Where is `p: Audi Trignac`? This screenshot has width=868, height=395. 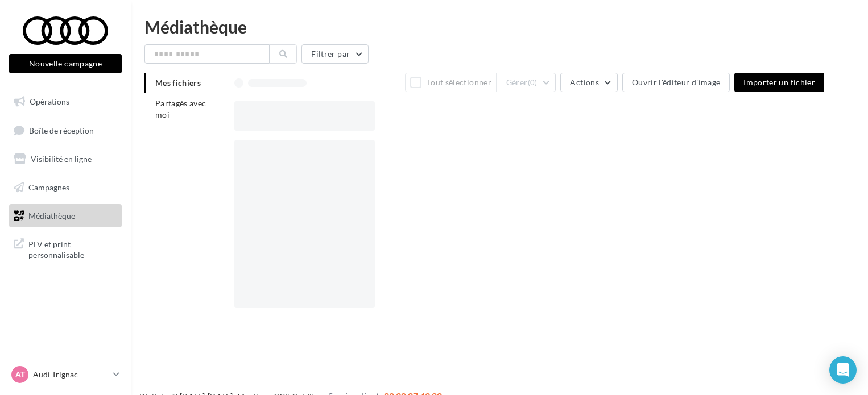
p: Audi Trignac is located at coordinates (70, 374).